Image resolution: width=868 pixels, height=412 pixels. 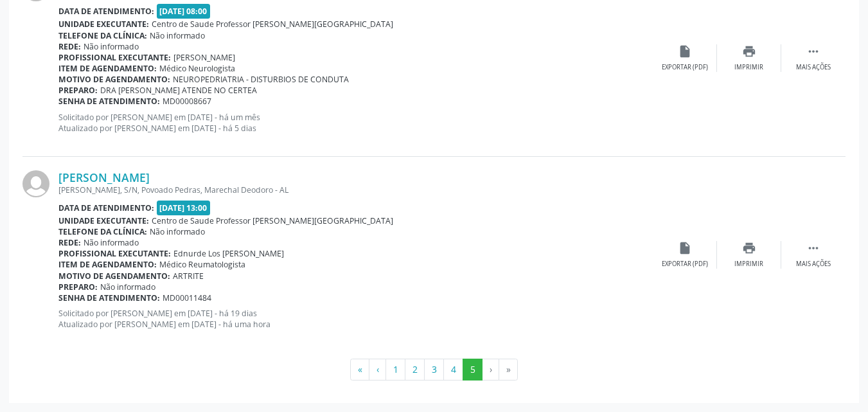 I want to click on button: Go to page 2, so click(x=414, y=370).